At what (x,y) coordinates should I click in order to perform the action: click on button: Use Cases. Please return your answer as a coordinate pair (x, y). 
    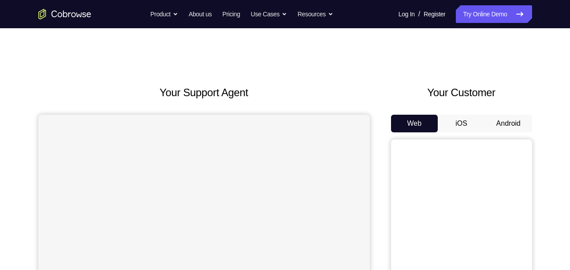
    Looking at the image, I should click on (269, 14).